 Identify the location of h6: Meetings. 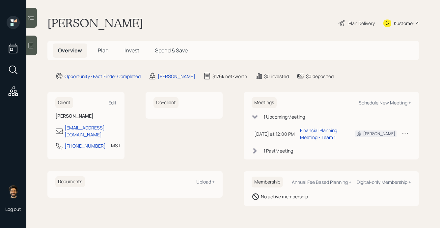
(264, 102).